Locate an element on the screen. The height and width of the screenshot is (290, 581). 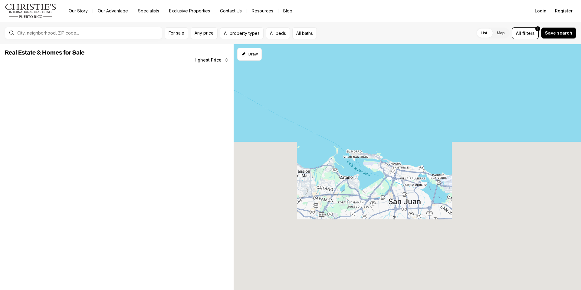
span: filters is located at coordinates (529, 33).